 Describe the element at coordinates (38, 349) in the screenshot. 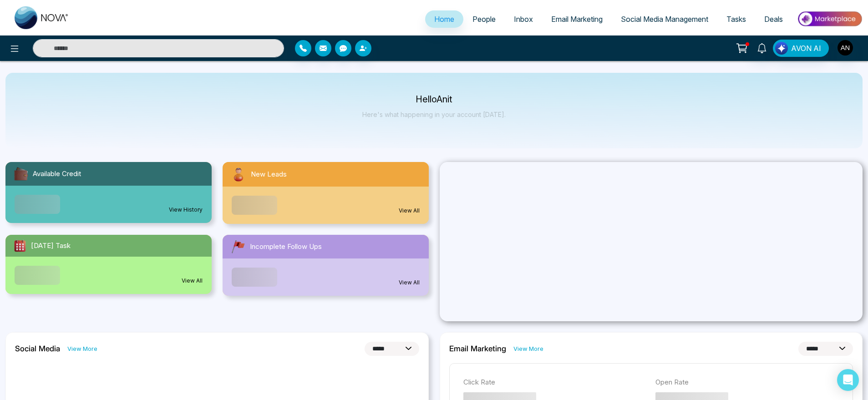

I see `h2: Social Media` at that location.